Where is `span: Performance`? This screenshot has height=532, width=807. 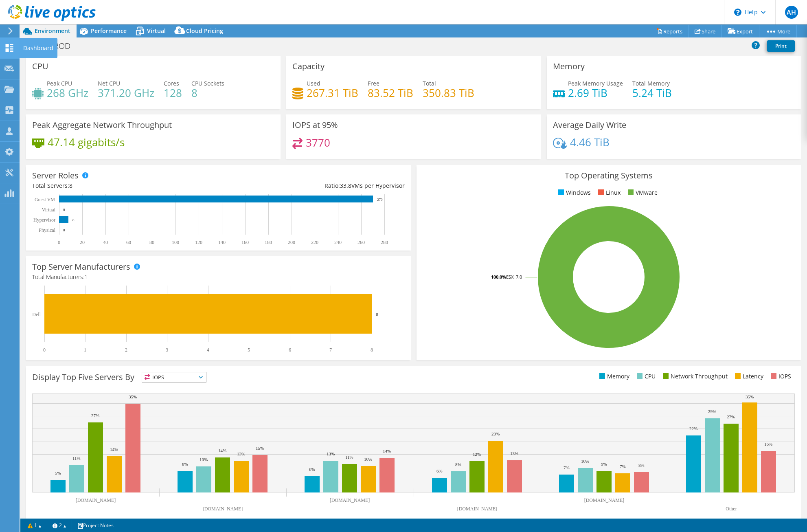
span: Performance is located at coordinates (108, 30).